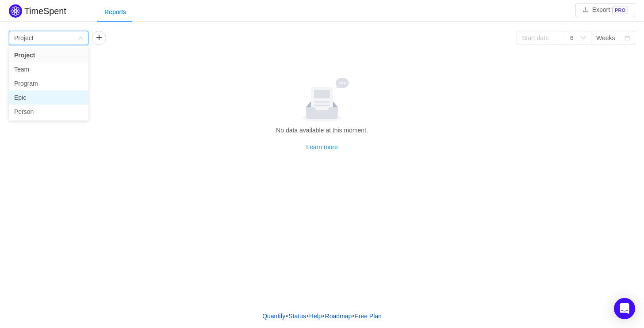 This screenshot has height=328, width=644. What do you see at coordinates (572, 38) in the screenshot?
I see `div: 6` at bounding box center [572, 38].